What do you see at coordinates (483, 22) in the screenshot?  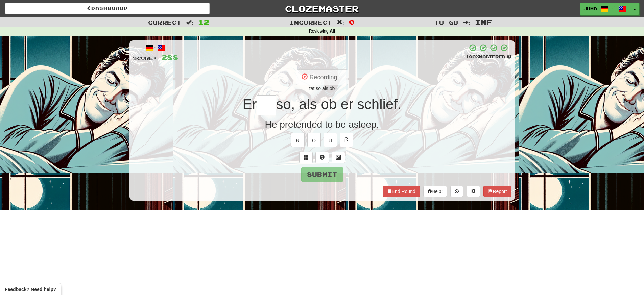 I see `span: Inf` at bounding box center [483, 22].